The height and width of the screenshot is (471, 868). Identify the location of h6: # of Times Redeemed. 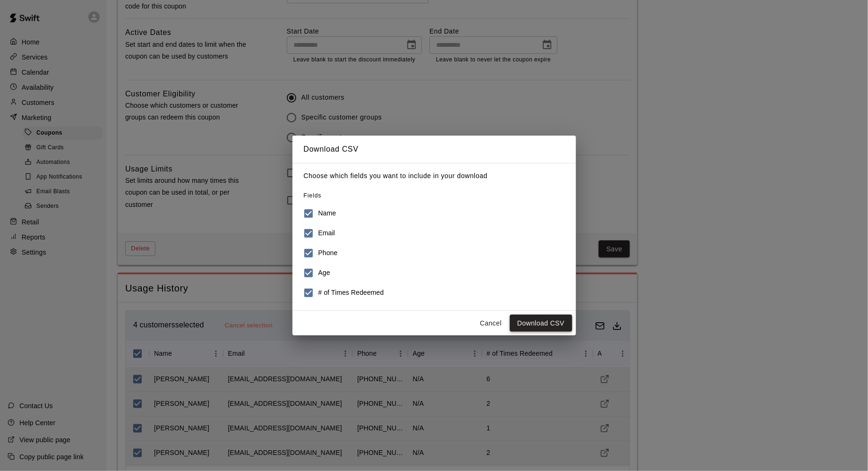
(351, 292).